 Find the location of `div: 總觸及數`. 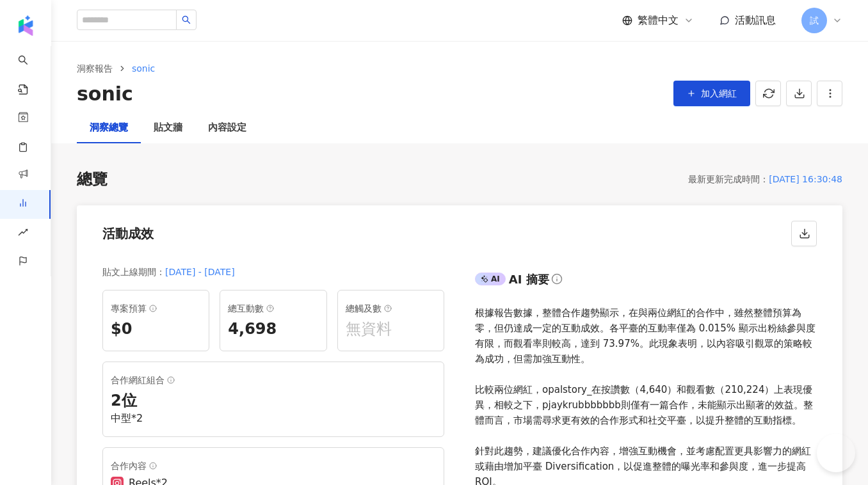

div: 總觸及數 is located at coordinates (390, 309).